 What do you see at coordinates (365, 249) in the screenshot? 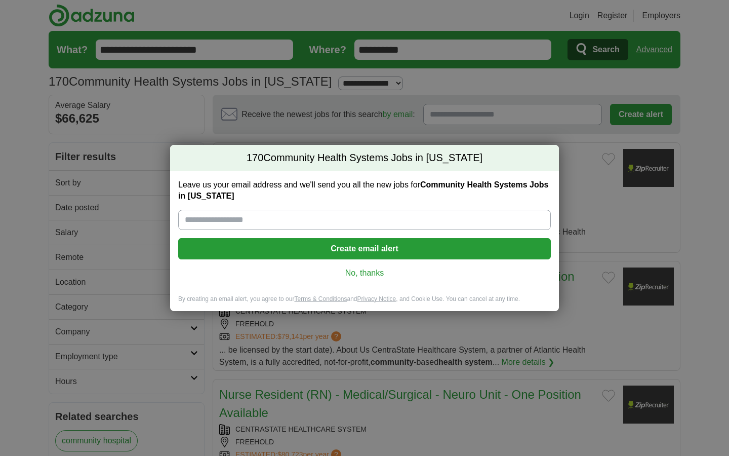
I see `button: Create email alert` at bounding box center [365, 249].